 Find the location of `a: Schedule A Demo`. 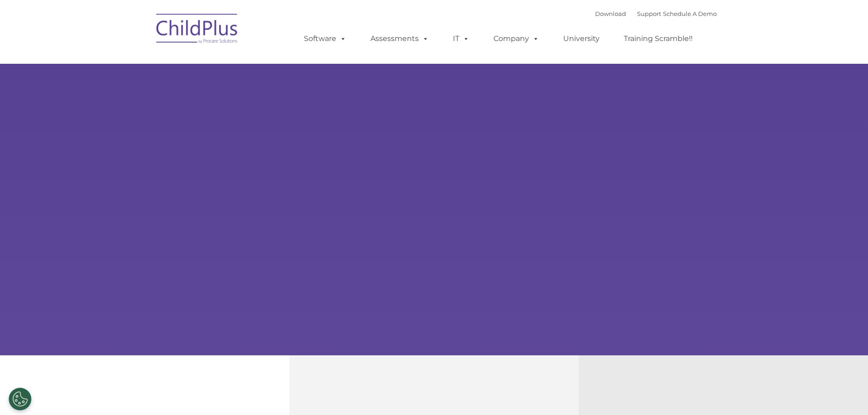

a: Schedule A Demo is located at coordinates (690, 14).